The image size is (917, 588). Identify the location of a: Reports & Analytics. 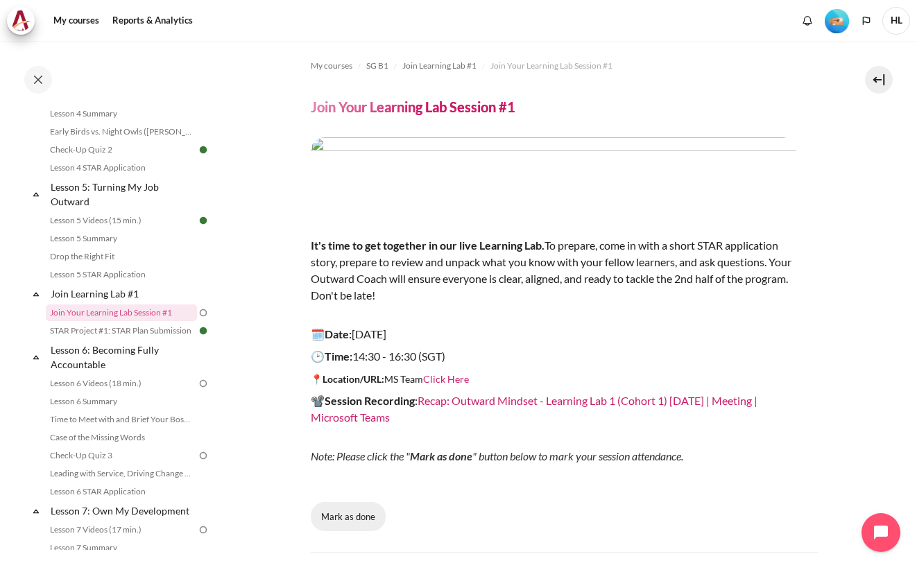
(152, 20).